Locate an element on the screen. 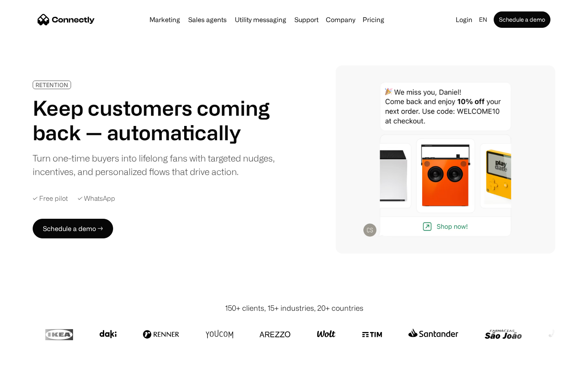  div: Company is located at coordinates (341, 20).